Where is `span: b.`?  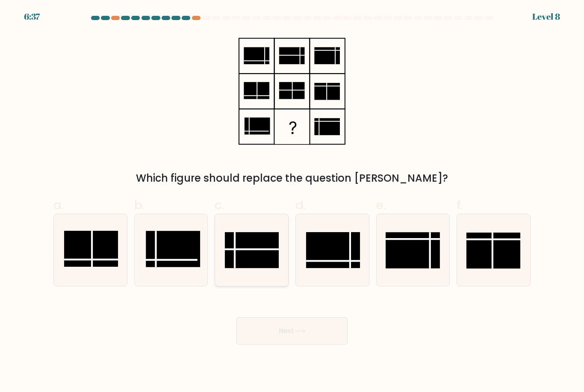 span: b. is located at coordinates (140, 205).